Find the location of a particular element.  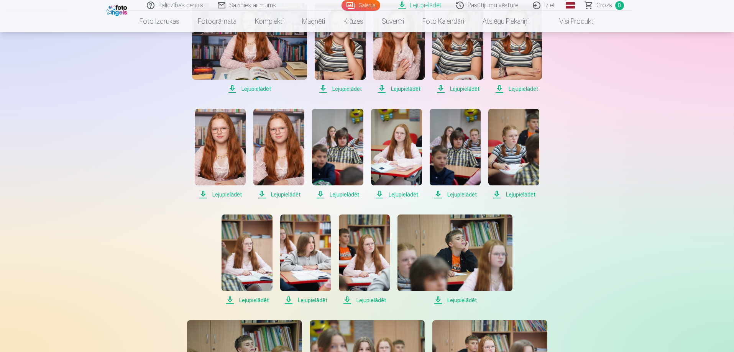

img: /fa1 is located at coordinates (117, 10).